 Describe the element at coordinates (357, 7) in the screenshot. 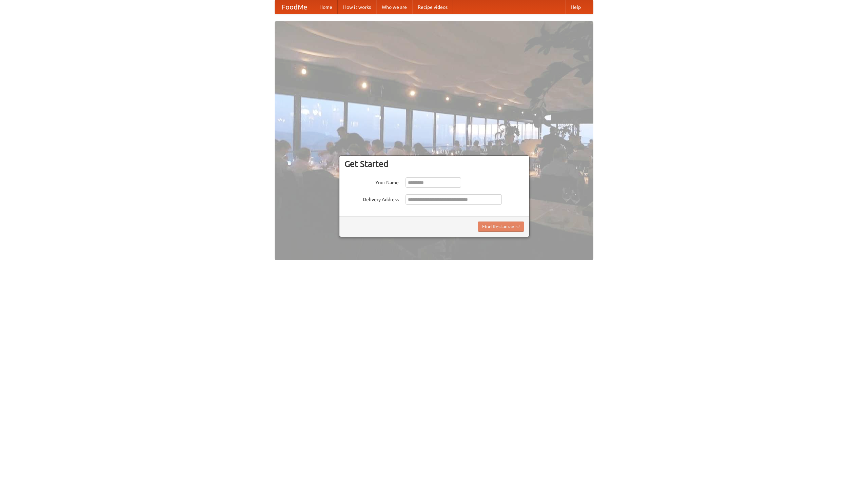

I see `a: How it works` at that location.